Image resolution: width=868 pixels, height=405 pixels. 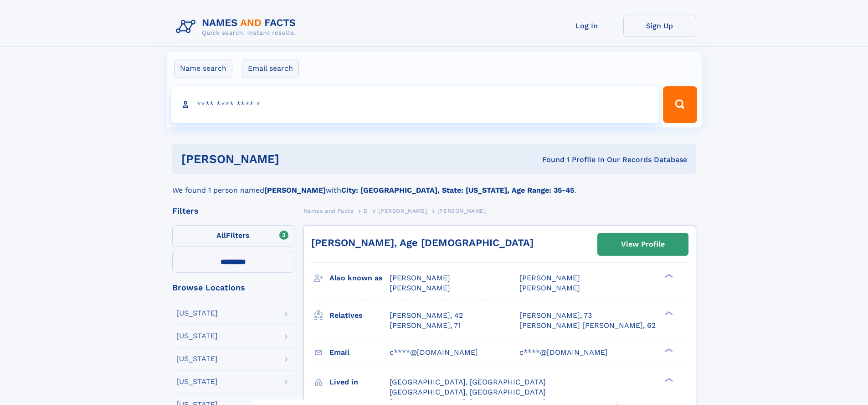 What do you see at coordinates (359, 352) in the screenshot?
I see `h3: Email` at bounding box center [359, 352].